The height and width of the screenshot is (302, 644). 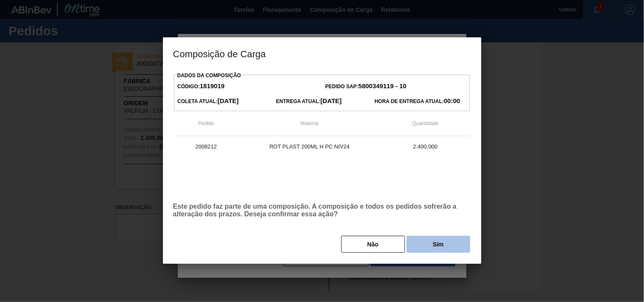 What do you see at coordinates (322, 210) in the screenshot?
I see `p: Este pedido faz parte de uma composição. A composição e todos os pedidos sofrerão a alteração dos...` at bounding box center [322, 210].